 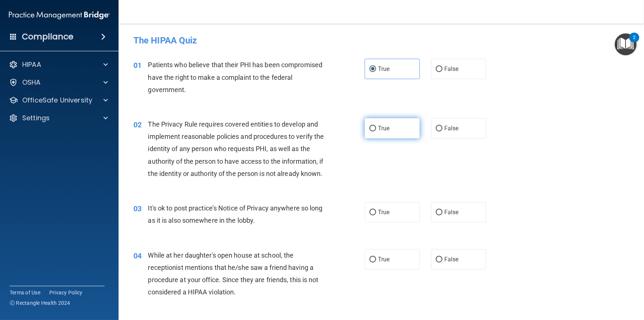 What do you see at coordinates (57, 100) in the screenshot?
I see `p: OfficeSafe University` at bounding box center [57, 100].